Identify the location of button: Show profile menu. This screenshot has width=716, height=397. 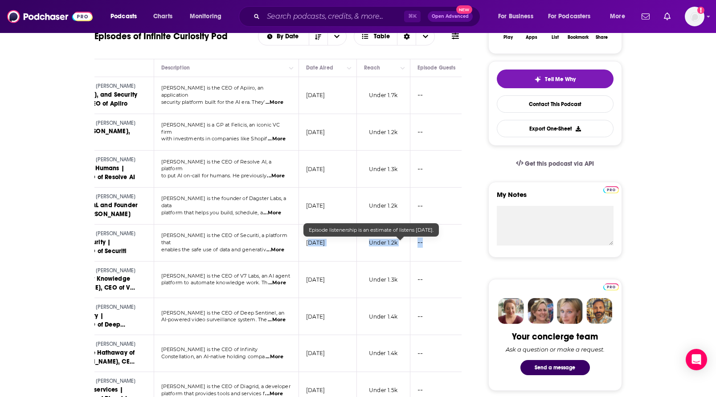
(694, 16).